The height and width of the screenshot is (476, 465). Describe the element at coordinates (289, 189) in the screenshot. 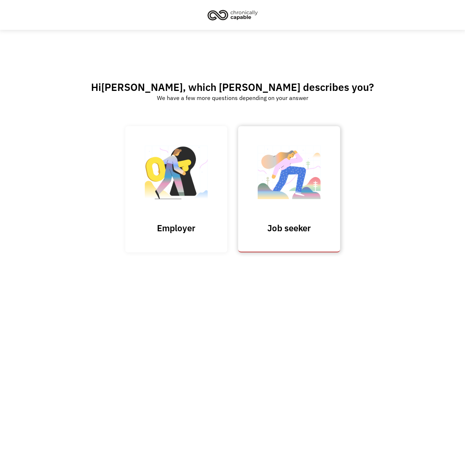

I see `a: Job seeker` at that location.